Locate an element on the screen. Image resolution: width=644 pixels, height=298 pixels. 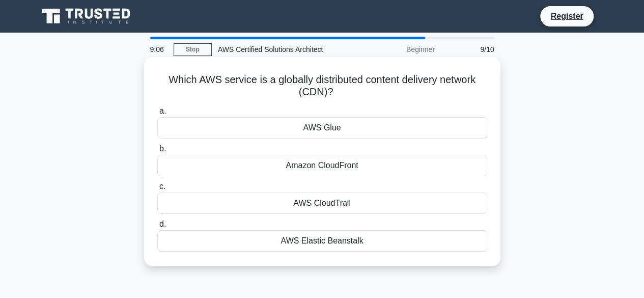
span: d. is located at coordinates (162, 224).